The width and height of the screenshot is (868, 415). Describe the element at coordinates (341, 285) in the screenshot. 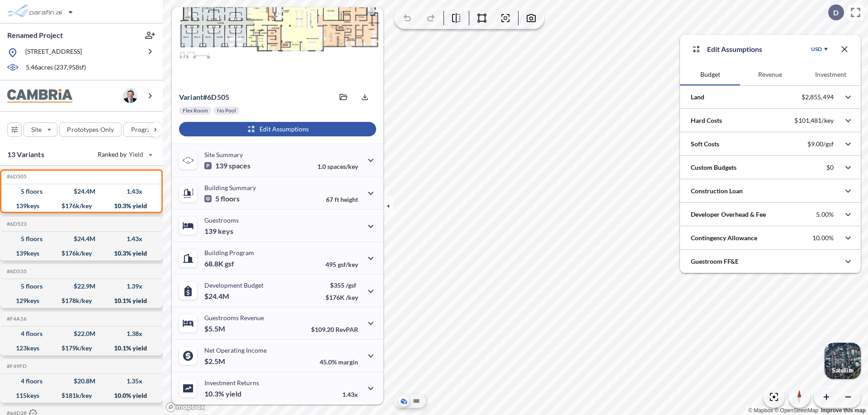

I see `p: $355` at that location.